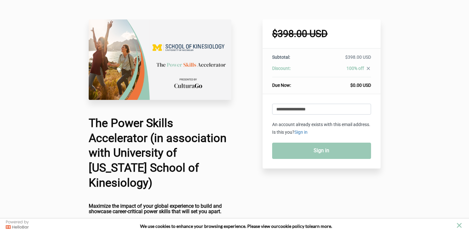 This screenshot has width=469, height=232. I want to click on span: 100% off, so click(355, 68).